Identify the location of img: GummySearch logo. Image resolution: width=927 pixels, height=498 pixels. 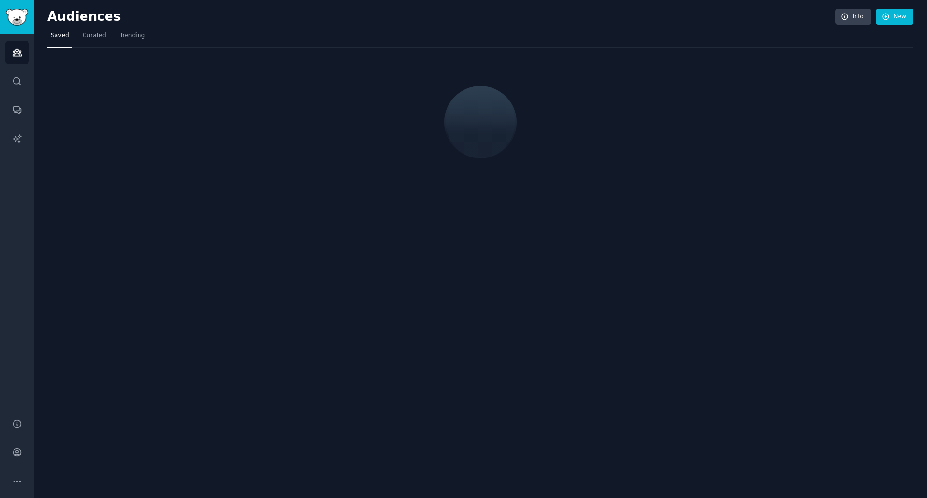
(17, 17).